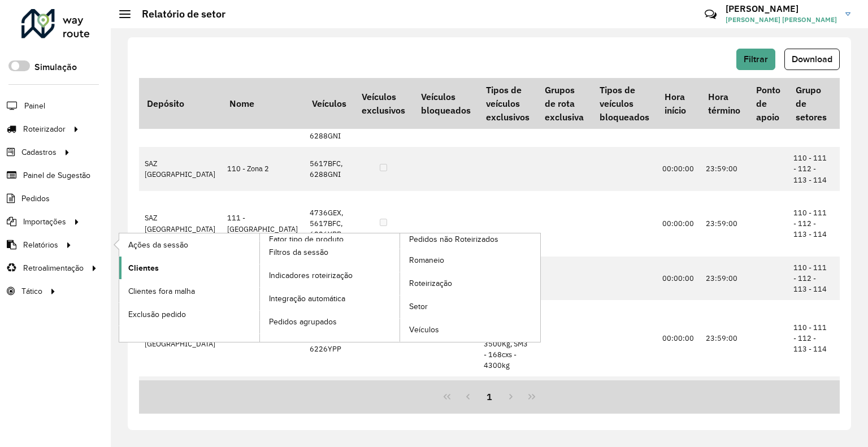 Image resolution: width=868 pixels, height=447 pixels. Describe the element at coordinates (470, 307) in the screenshot. I see `a: Setor` at that location.